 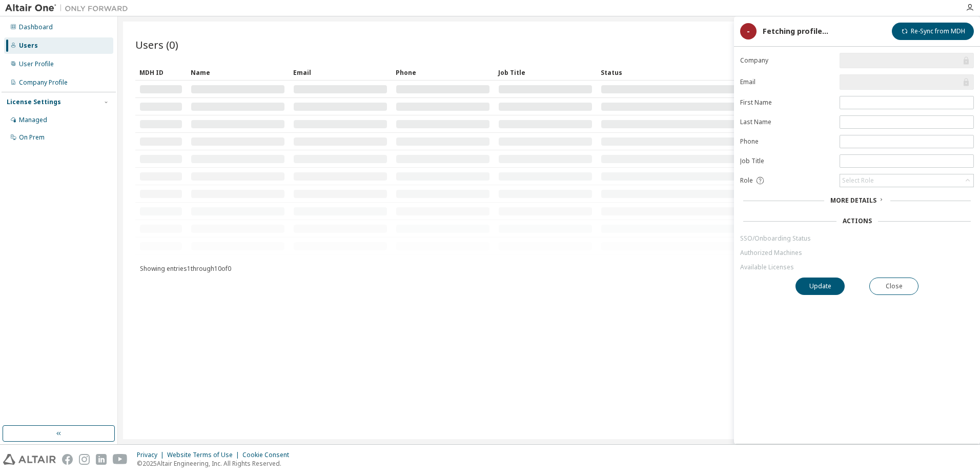 What do you see at coordinates (787, 122) in the screenshot?
I see `label: Last Name` at bounding box center [787, 122].